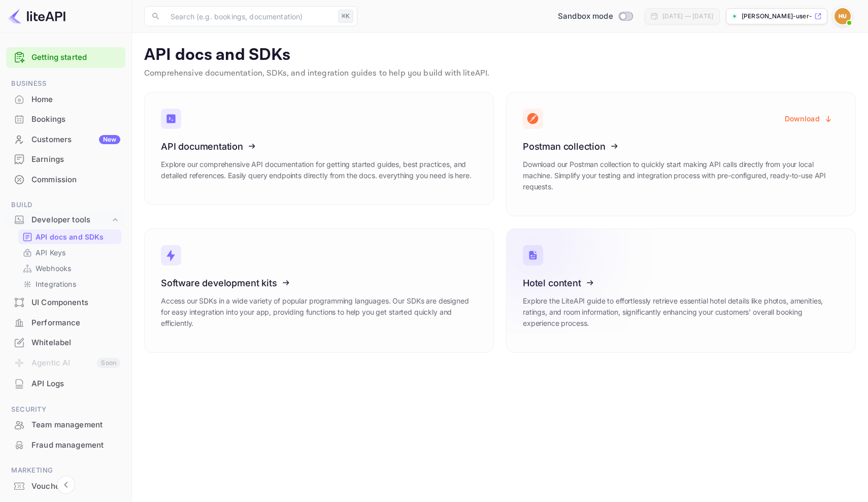  What do you see at coordinates (680, 313) in the screenshot?
I see `p: Explore the LiteAPI guide to effortlessly retrieve essential hotel details like photos, amenities...` at bounding box center [680, 313].